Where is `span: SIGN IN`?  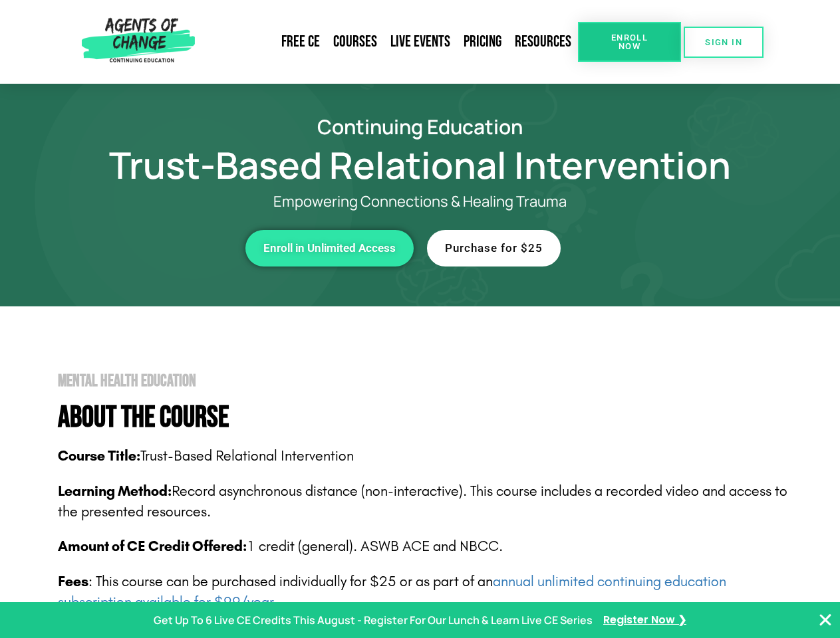 span: SIGN IN is located at coordinates (724, 42).